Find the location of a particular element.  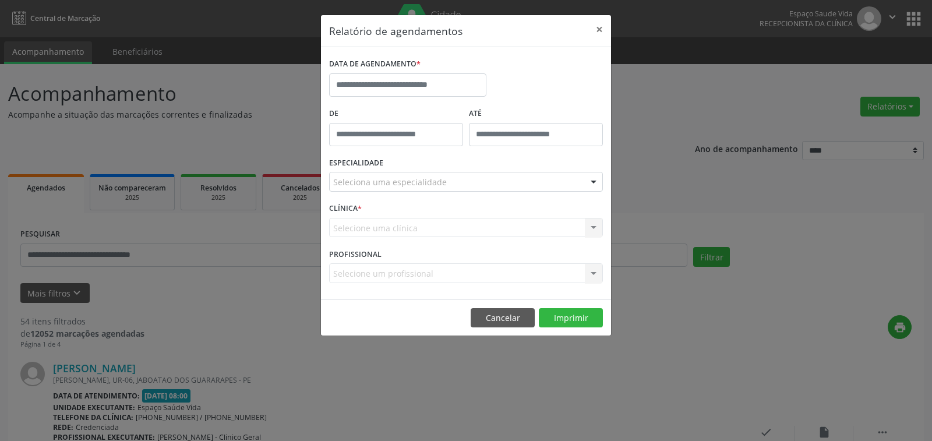

label: ESPECIALIDADE is located at coordinates (356, 163).